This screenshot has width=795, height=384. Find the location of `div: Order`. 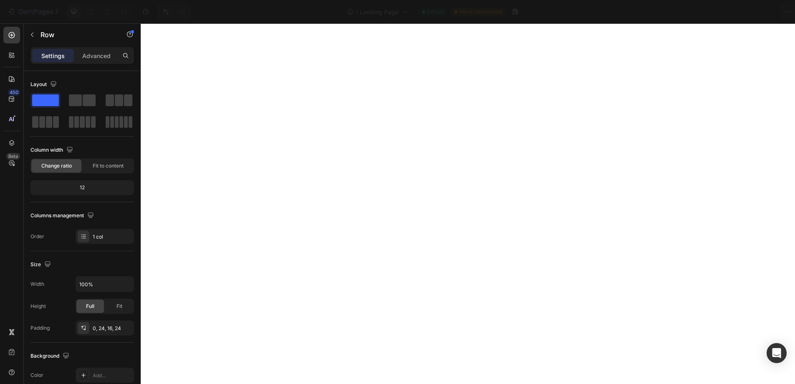

div: Order is located at coordinates (37, 236).